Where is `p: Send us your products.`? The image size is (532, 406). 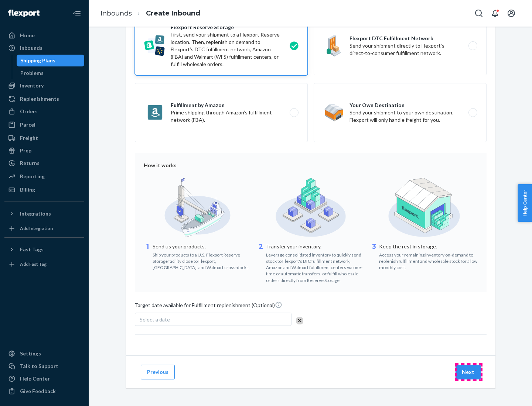 p: Send us your products. is located at coordinates (202, 247).